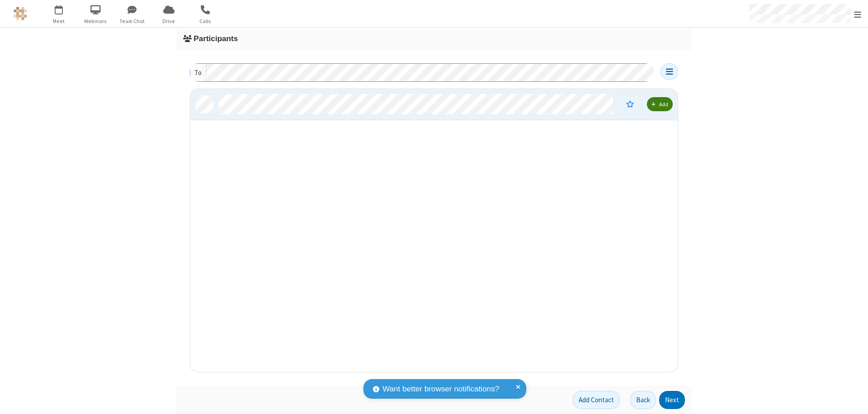  Describe the element at coordinates (96, 21) in the screenshot. I see `span: Webinars` at that location.